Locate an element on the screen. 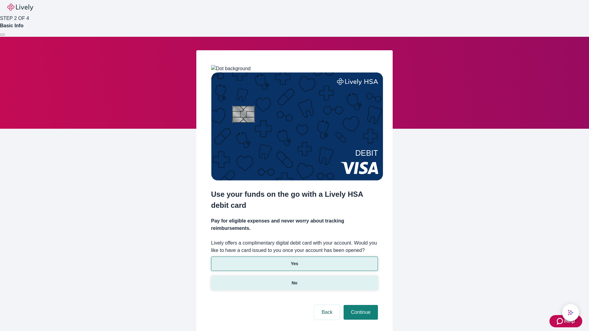 This screenshot has height=331, width=589. img: Debit card is located at coordinates (297, 126).